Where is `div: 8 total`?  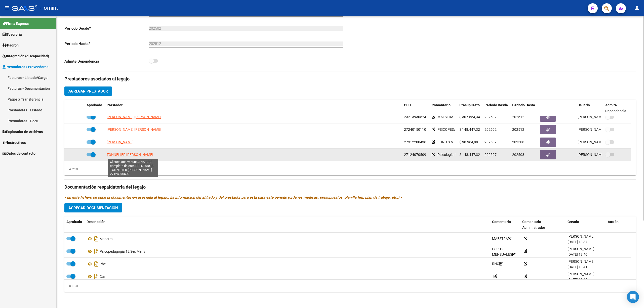 div: 8 total is located at coordinates (71, 286).